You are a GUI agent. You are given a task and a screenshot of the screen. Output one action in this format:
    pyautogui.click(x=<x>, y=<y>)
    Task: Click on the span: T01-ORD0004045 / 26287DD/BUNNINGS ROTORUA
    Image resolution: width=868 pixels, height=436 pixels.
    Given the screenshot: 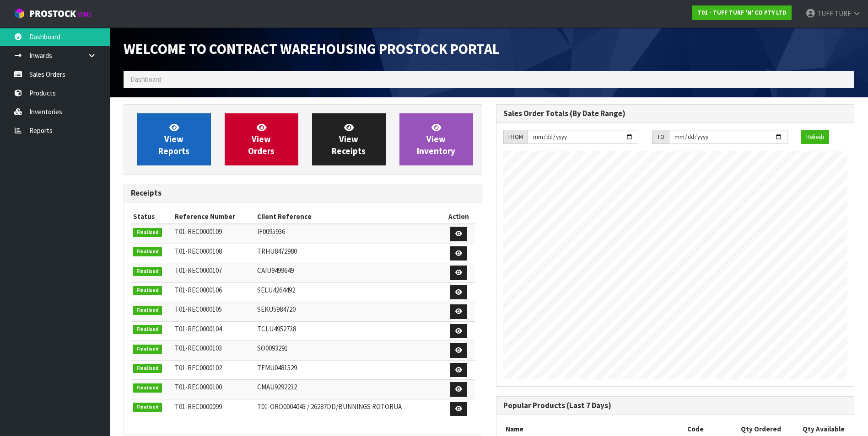 What is the action you would take?
    pyautogui.click(x=329, y=406)
    